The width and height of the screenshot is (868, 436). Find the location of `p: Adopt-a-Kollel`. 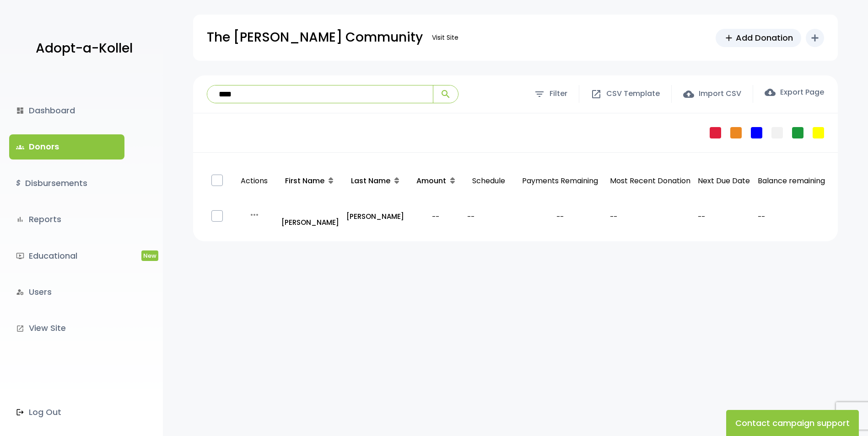

p: Adopt-a-Kollel is located at coordinates (84, 49).